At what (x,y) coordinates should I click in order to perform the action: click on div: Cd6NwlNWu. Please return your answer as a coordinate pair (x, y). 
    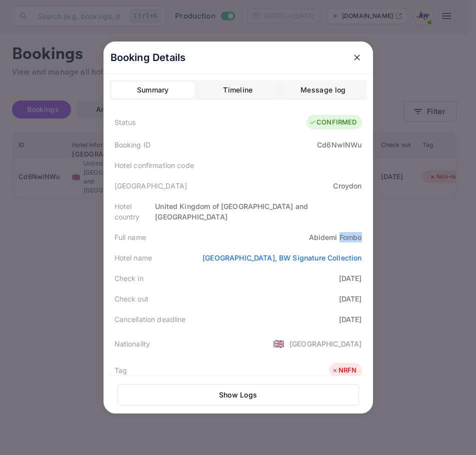
    Looking at the image, I should click on (339, 144).